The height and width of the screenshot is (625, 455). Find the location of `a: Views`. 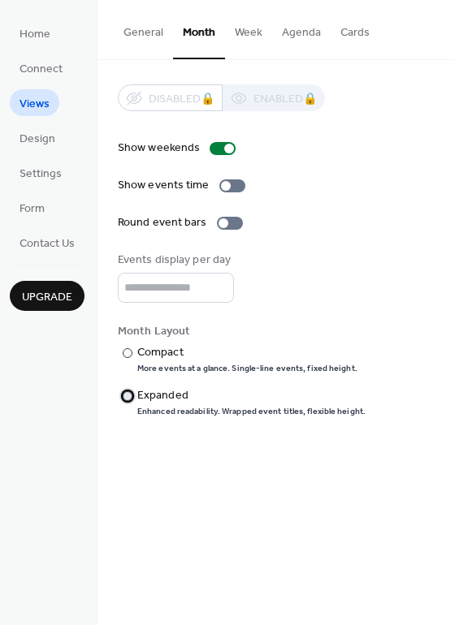

a: Views is located at coordinates (34, 102).